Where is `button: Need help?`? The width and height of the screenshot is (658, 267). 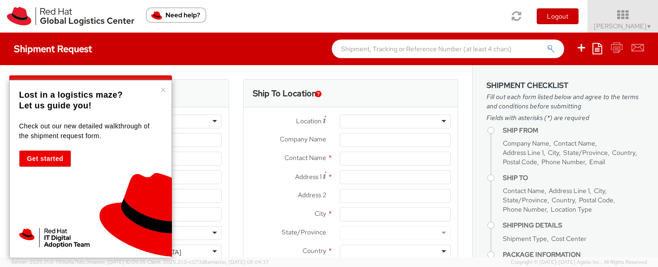
button: Need help? is located at coordinates (176, 15).